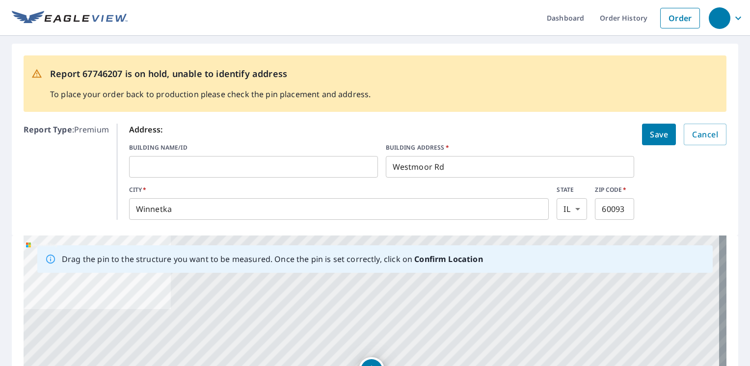  I want to click on label: CITY, so click(339, 190).